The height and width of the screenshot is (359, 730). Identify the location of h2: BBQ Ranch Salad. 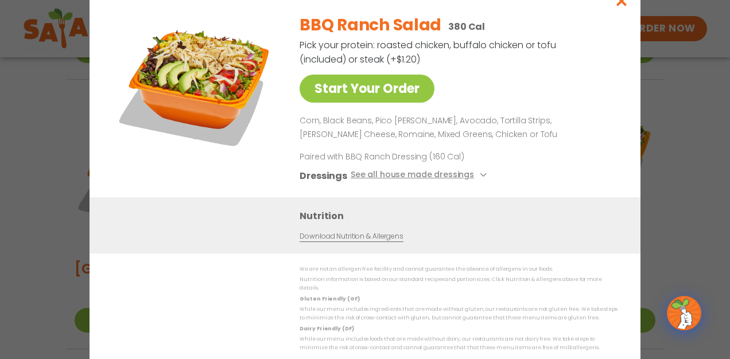
(370, 25).